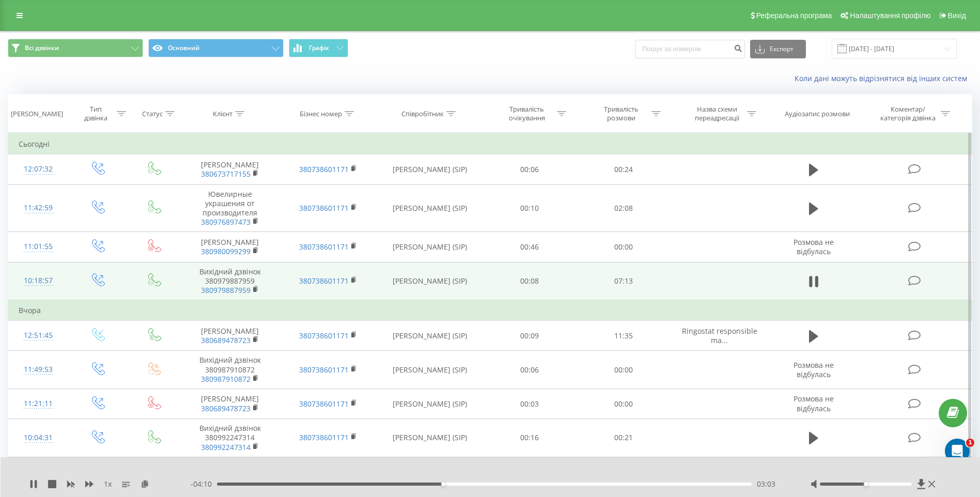  I want to click on td: 11:35, so click(624, 336).